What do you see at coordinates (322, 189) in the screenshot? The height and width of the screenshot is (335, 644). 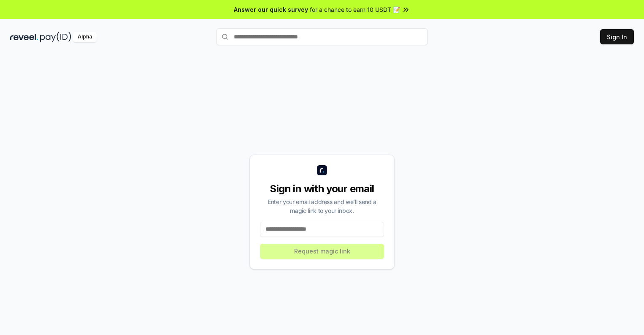 I see `div: Sign in with your email` at bounding box center [322, 189].